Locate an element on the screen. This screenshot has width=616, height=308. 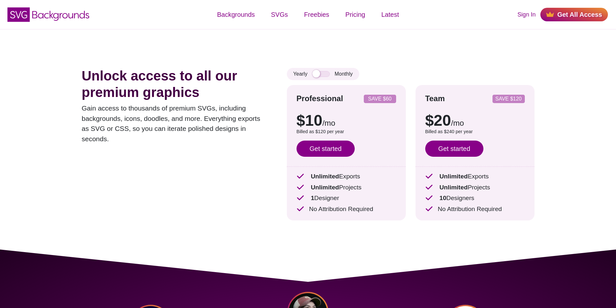
strong: Team is located at coordinates (435, 98).